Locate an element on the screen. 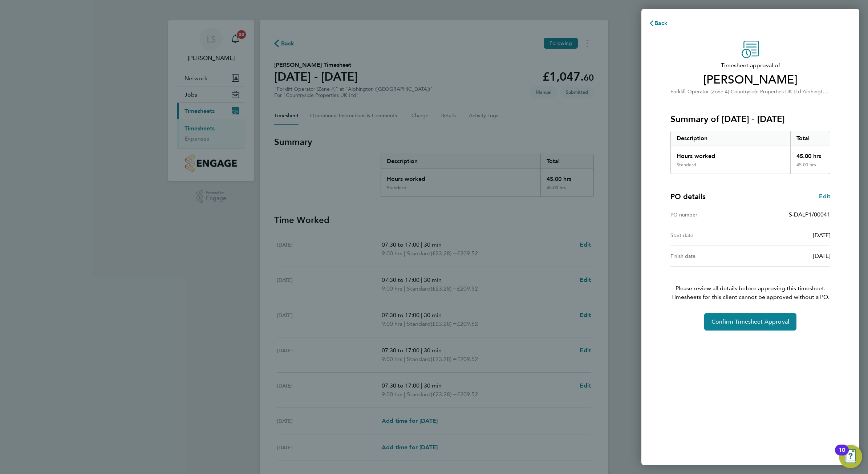 This screenshot has height=474, width=868. span: Back is located at coordinates (661, 23).